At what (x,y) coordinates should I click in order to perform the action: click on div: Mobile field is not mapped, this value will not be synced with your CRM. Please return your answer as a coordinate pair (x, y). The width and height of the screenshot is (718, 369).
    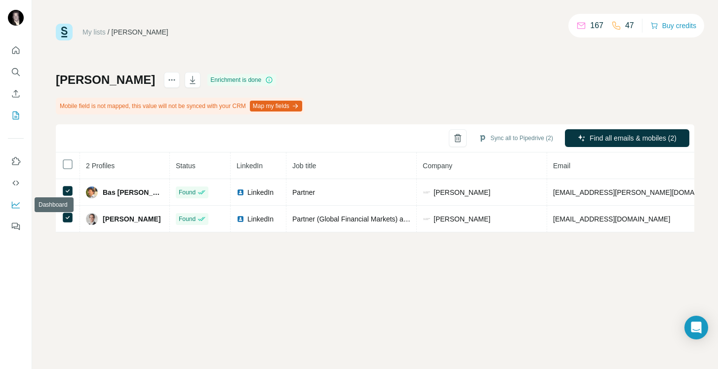
    Looking at the image, I should click on (180, 106).